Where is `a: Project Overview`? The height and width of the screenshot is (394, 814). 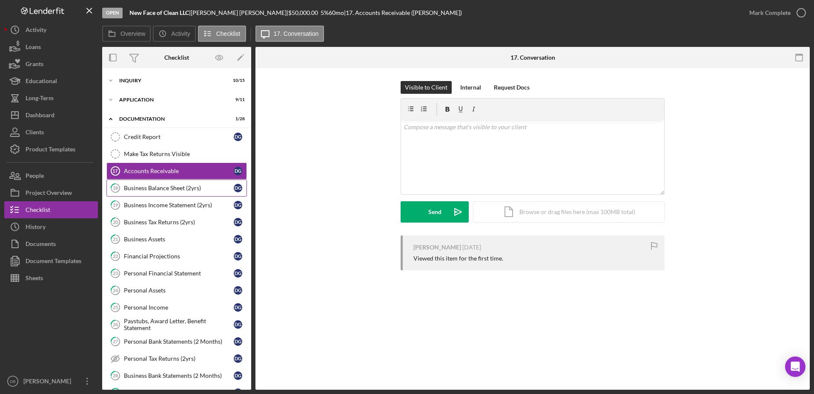 a: Project Overview is located at coordinates (51, 193).